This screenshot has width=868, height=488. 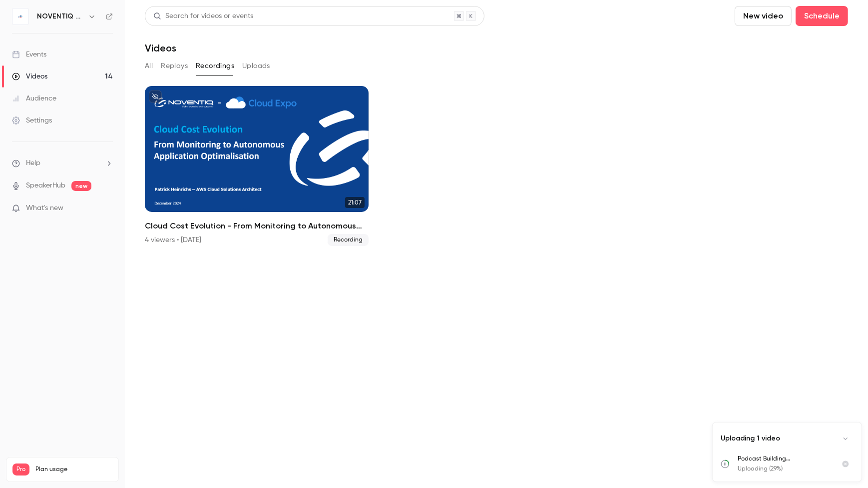 What do you see at coordinates (348, 240) in the screenshot?
I see `span: Recording` at bounding box center [348, 240].